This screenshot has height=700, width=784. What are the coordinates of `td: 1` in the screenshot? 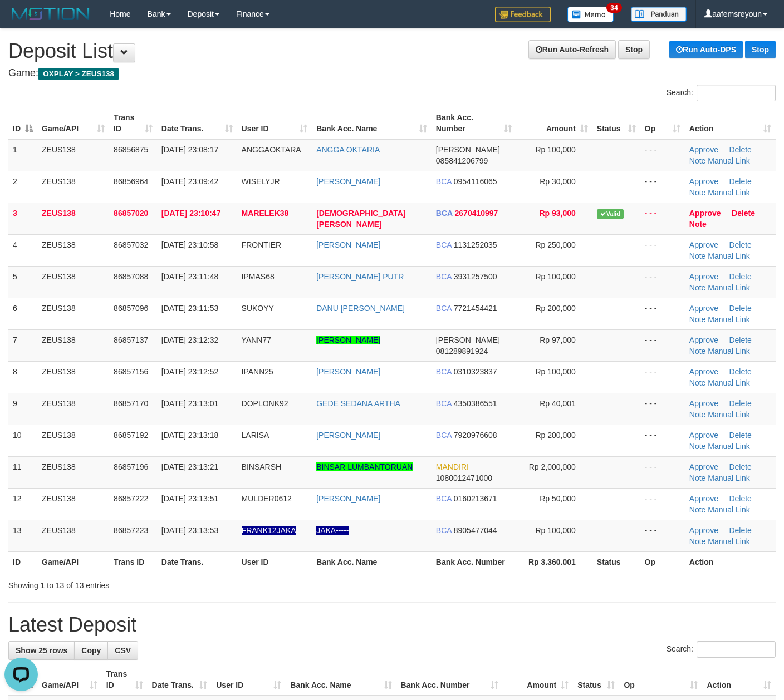 It's located at (23, 155).